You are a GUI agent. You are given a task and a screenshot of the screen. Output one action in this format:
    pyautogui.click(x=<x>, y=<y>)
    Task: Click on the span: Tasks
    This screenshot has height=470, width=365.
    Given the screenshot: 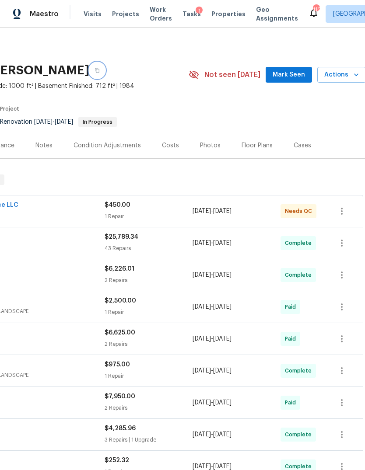 What is the action you would take?
    pyautogui.click(x=191, y=14)
    